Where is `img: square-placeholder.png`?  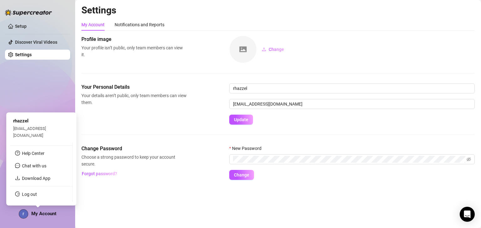
img: square-placeholder.png is located at coordinates (243, 49).